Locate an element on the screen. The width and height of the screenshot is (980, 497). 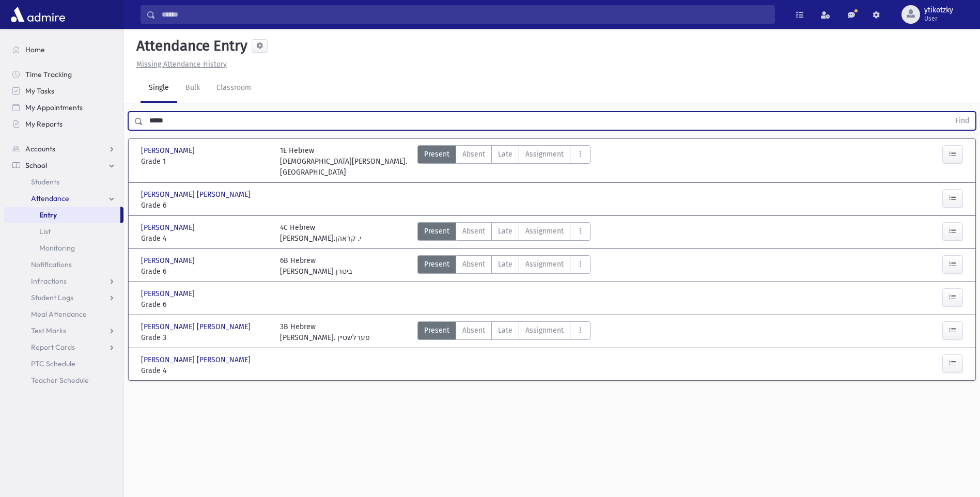
a: Time Tracking is located at coordinates (63, 75).